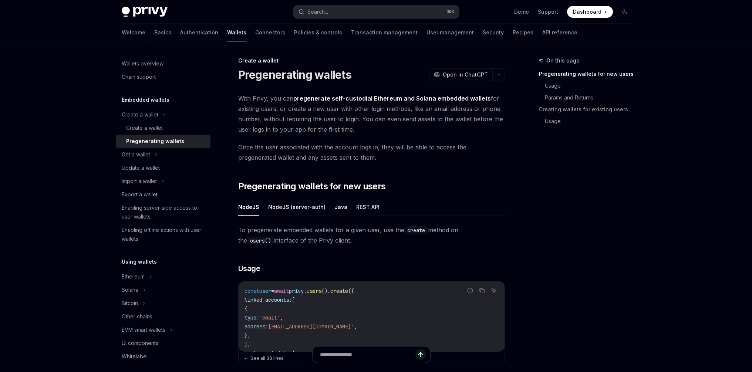 The image size is (752, 372). Describe the element at coordinates (312, 187) in the screenshot. I see `span: Pregenerating wallets for new users` at that location.